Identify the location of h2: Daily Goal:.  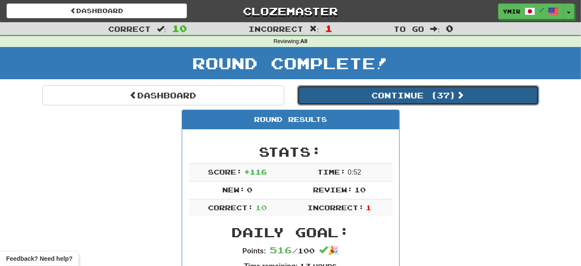
(291, 232).